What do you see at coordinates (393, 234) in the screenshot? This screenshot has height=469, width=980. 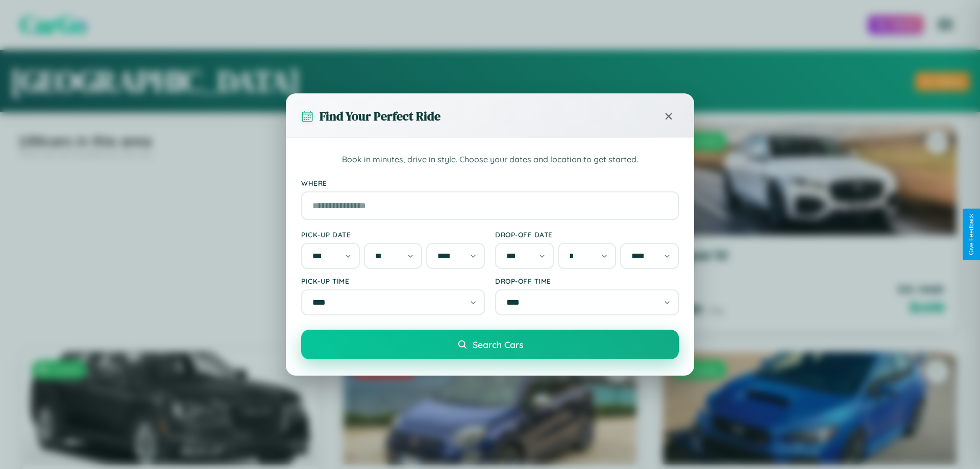 I see `label: Pick-up Date` at bounding box center [393, 234].